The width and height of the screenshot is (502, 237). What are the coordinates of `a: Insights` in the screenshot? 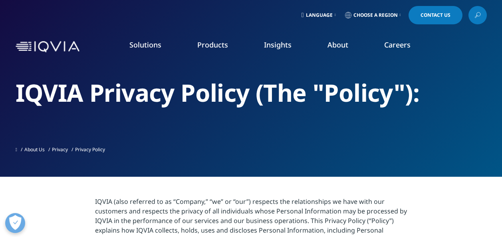 It's located at (277, 45).